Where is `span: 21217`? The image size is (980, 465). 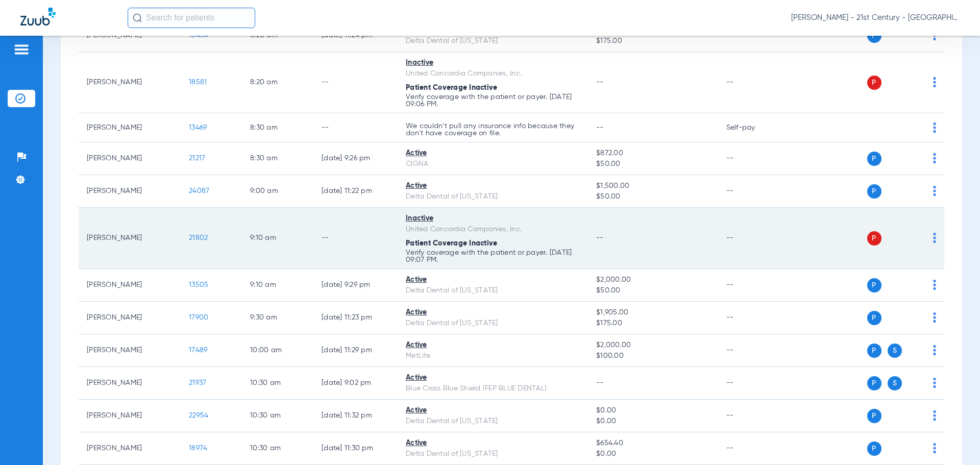
span: 21217 is located at coordinates (197, 158).